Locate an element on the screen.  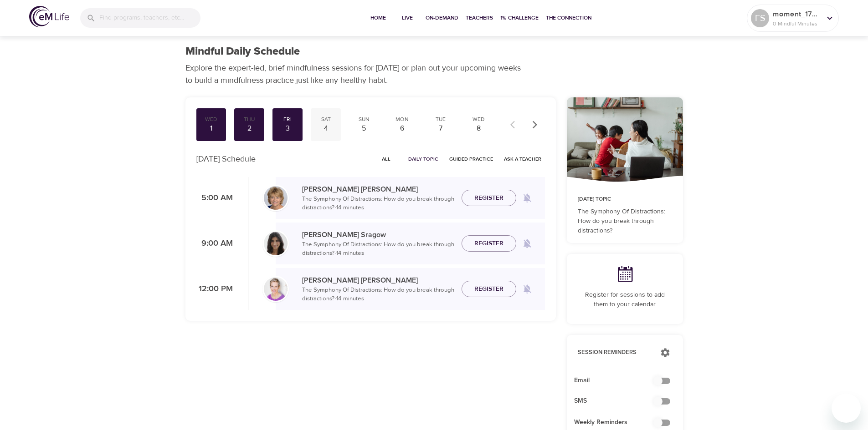
div: Thu is located at coordinates (250, 119).